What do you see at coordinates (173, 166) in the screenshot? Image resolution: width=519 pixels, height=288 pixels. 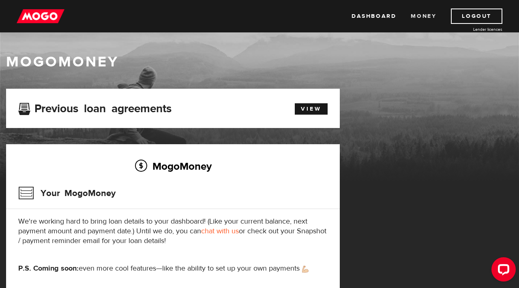 I see `h2: MogoMoney` at bounding box center [173, 166].